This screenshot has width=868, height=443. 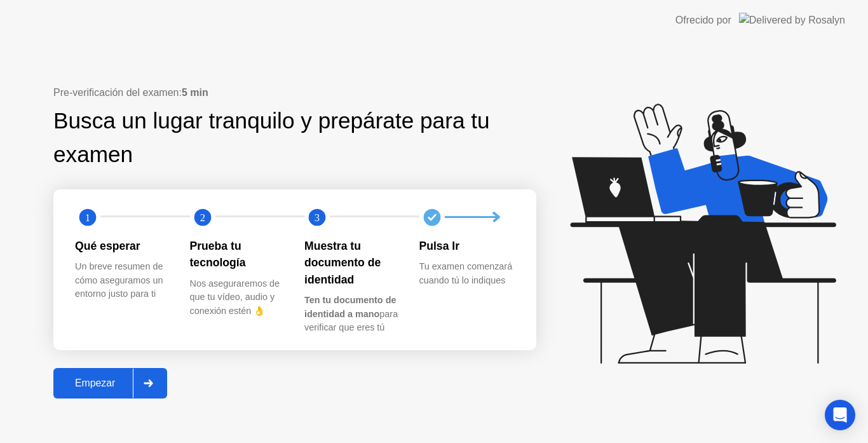 I want to click on div: para verificar que eres tú, so click(x=351, y=314).